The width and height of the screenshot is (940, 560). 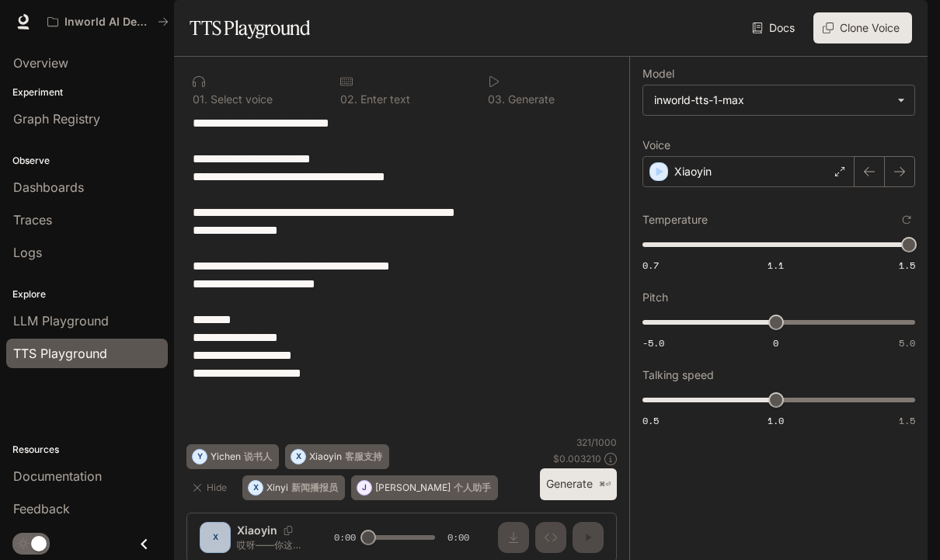 I want to click on p: 0 3 ., so click(x=496, y=99).